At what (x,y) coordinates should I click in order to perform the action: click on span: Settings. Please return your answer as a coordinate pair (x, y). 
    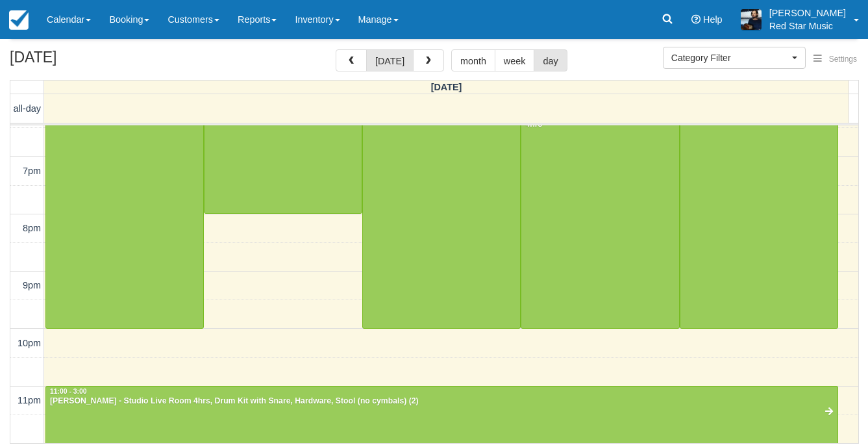
    Looking at the image, I should click on (843, 59).